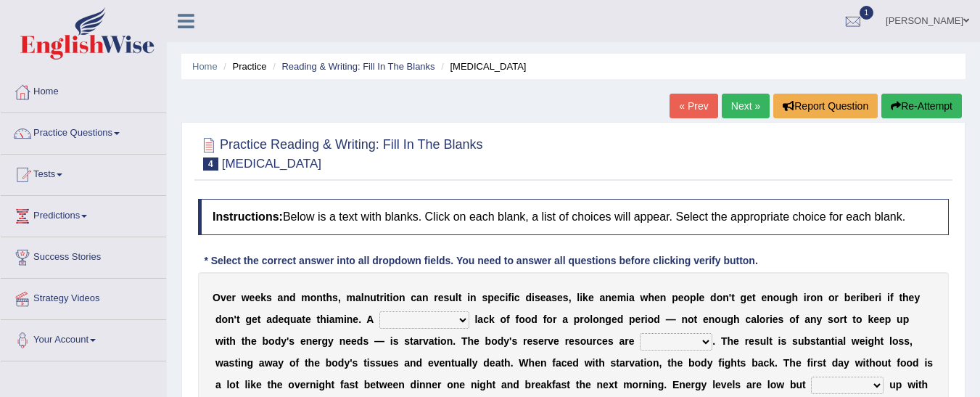 The height and width of the screenshot is (397, 980). Describe the element at coordinates (83, 338) in the screenshot. I see `a: Your Account` at that location.